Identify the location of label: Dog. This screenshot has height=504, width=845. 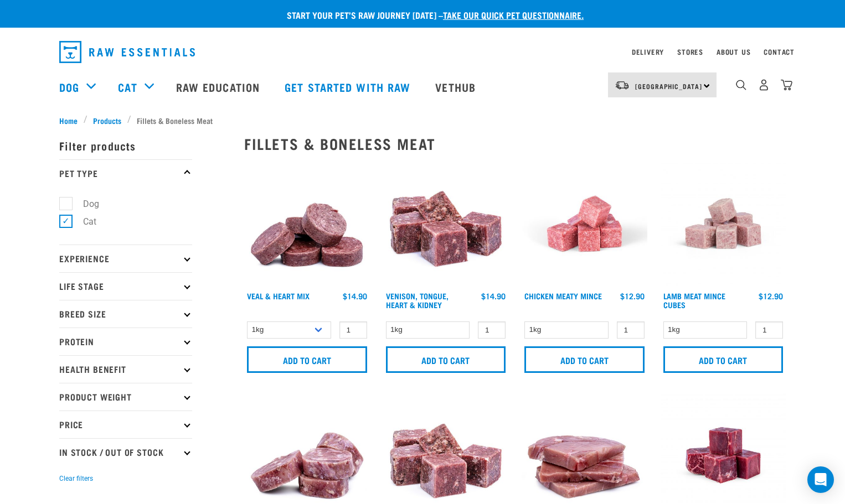
(84, 204).